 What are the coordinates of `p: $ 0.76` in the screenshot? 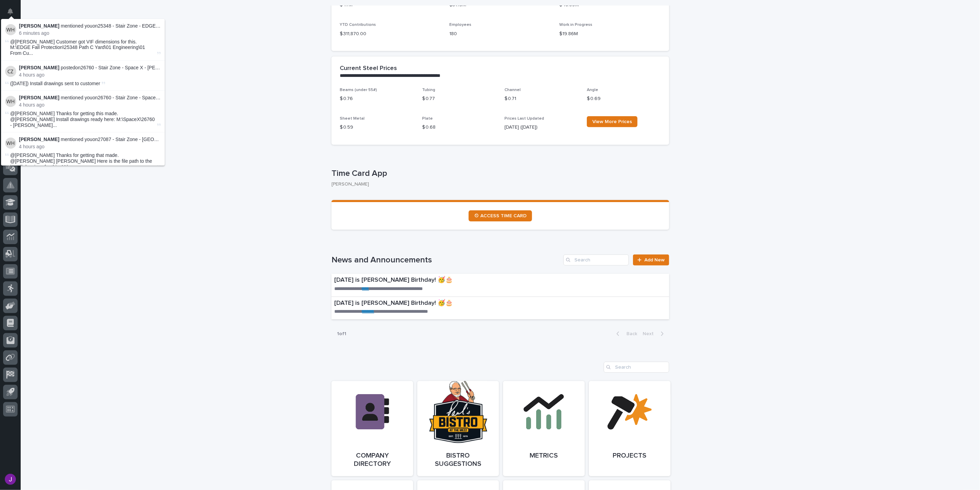 It's located at (377, 99).